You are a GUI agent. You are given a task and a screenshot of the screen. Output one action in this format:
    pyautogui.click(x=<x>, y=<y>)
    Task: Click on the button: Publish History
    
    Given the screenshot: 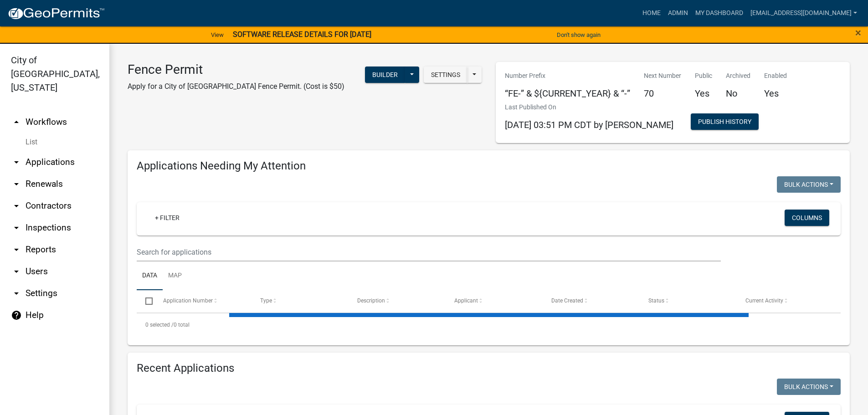 What is the action you would take?
    pyautogui.click(x=724, y=122)
    